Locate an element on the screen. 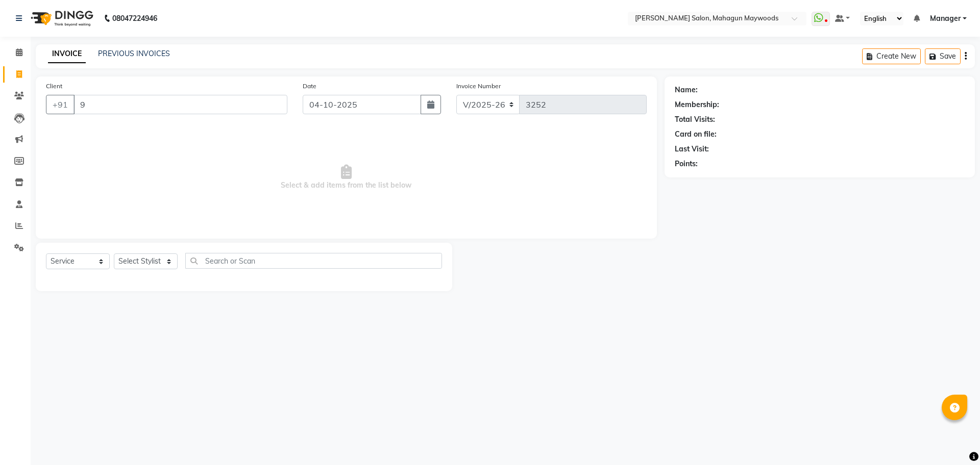 This screenshot has height=465, width=980. b: 08047224946 is located at coordinates (134, 18).